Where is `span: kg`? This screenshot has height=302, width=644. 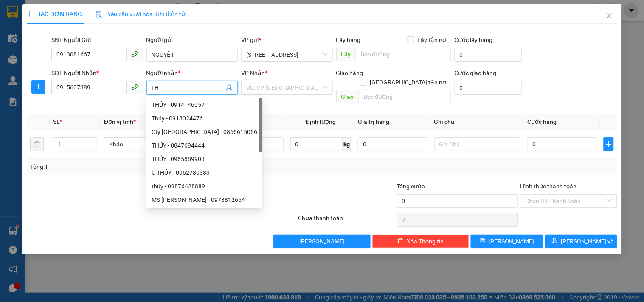 span: kg is located at coordinates (347, 144).